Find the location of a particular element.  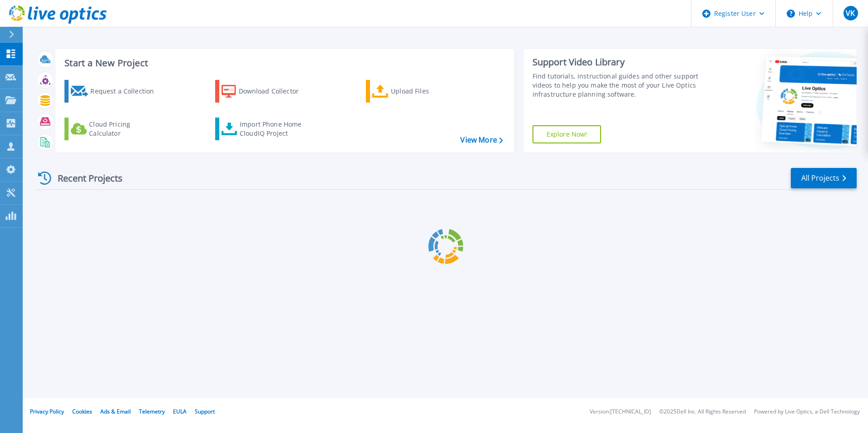

div: Import Phone Home CloudIQ Project is located at coordinates (275, 129).